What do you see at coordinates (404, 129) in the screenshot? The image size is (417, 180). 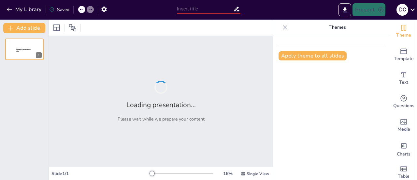 I see `span: Media` at bounding box center [404, 129].